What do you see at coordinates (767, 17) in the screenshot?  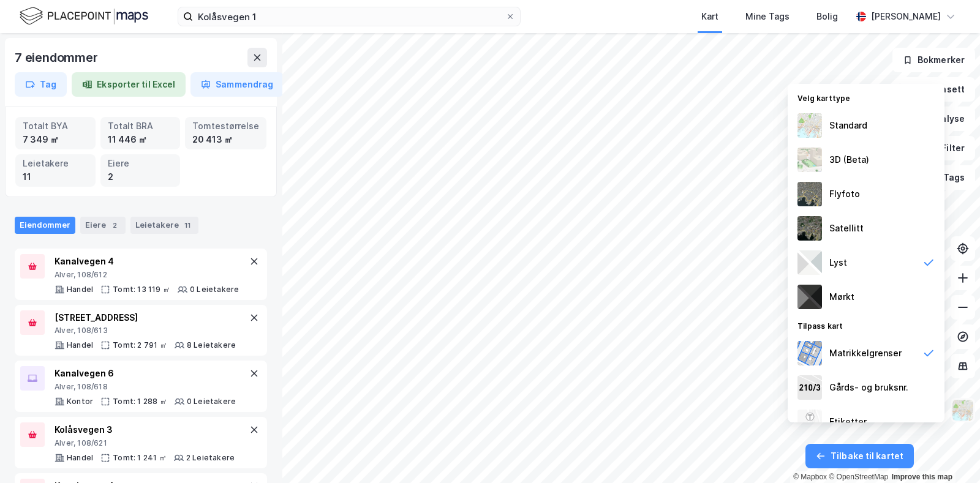 I see `div: Mine Tags` at bounding box center [767, 17].